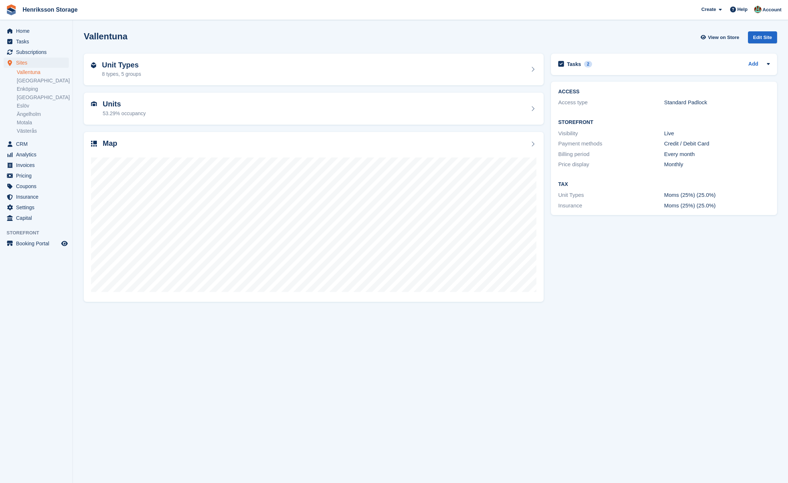 This screenshot has width=788, height=483. I want to click on div: Visibility, so click(611, 133).